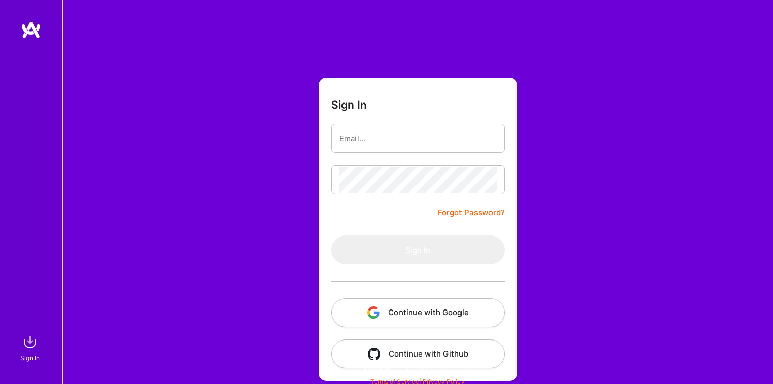 This screenshot has width=773, height=384. What do you see at coordinates (471, 213) in the screenshot?
I see `a: Forgot Password?` at bounding box center [471, 213].